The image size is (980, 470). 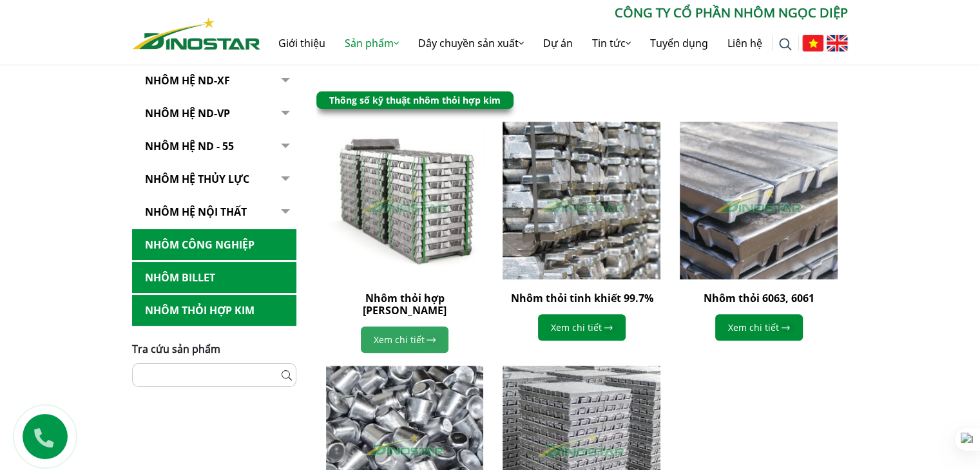 What do you see at coordinates (214, 278) in the screenshot?
I see `a: Nhôm Billet` at bounding box center [214, 278].